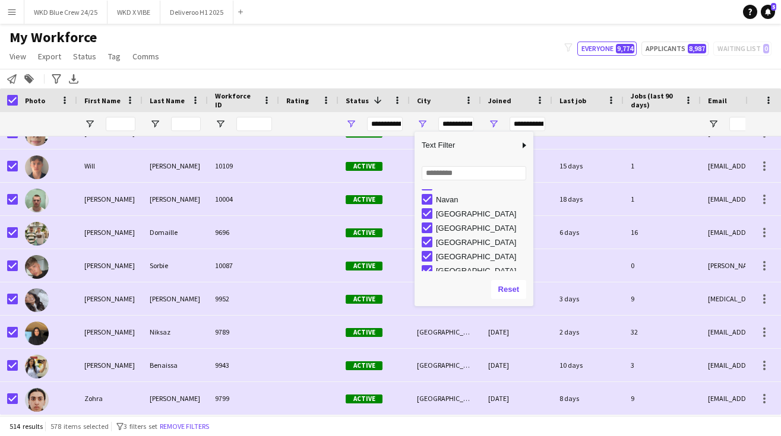 The height and width of the screenshot is (436, 781). What do you see at coordinates (145, 56) in the screenshot?
I see `span: Comms` at bounding box center [145, 56].